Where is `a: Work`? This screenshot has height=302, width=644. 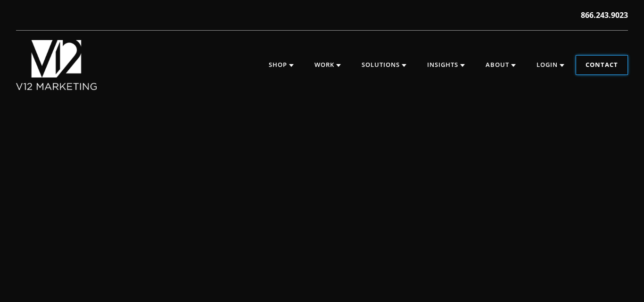 a: Work is located at coordinates (327, 65).